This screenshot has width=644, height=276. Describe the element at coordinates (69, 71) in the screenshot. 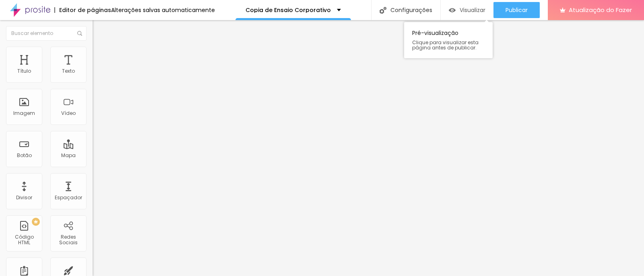

I see `font: Texto` at that location.